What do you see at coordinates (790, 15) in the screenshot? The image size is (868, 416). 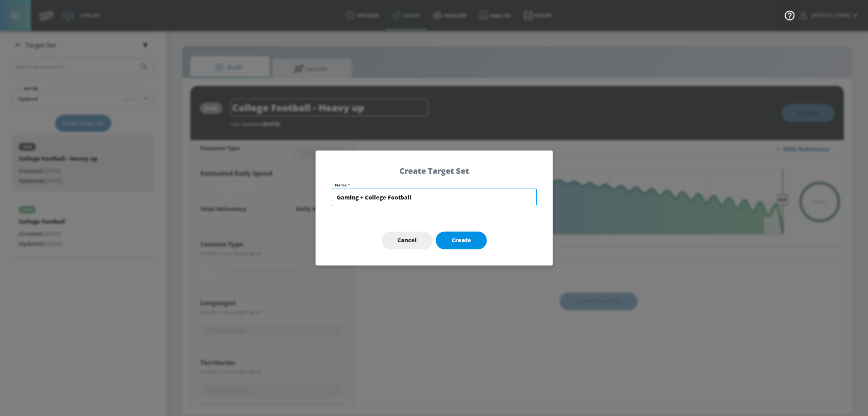 I see `button: Open Resource Center` at bounding box center [790, 15].